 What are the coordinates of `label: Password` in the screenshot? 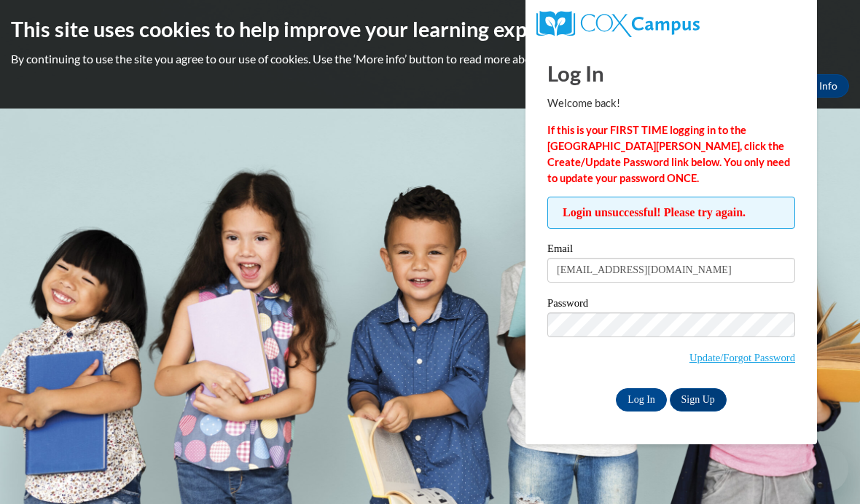 It's located at (672, 305).